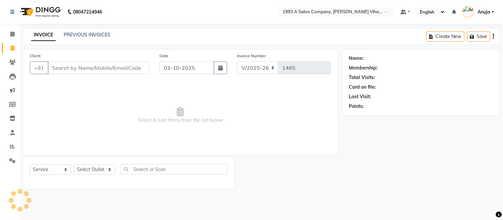 The width and height of the screenshot is (503, 220). Describe the element at coordinates (363, 68) in the screenshot. I see `div: Membership:` at that location.